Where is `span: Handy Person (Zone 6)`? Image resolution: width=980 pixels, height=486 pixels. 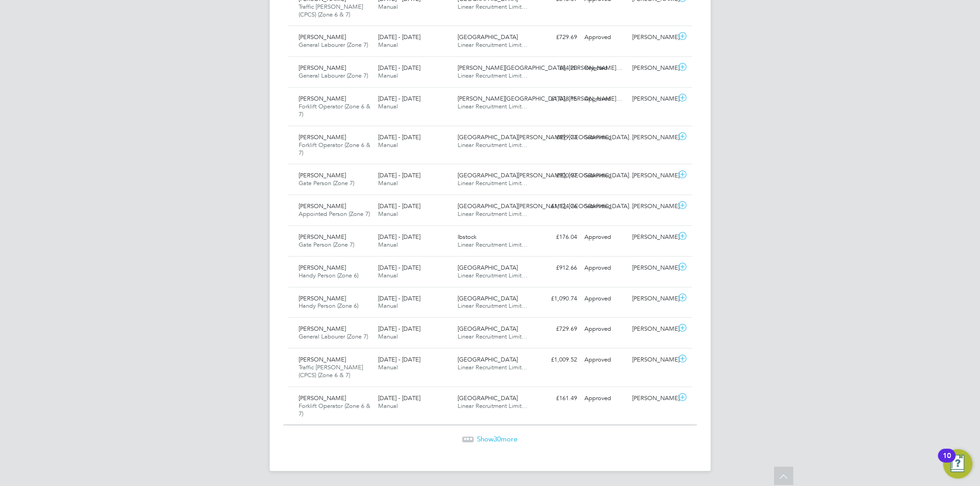
span: Handy Person (Zone 6) is located at coordinates (329, 275).